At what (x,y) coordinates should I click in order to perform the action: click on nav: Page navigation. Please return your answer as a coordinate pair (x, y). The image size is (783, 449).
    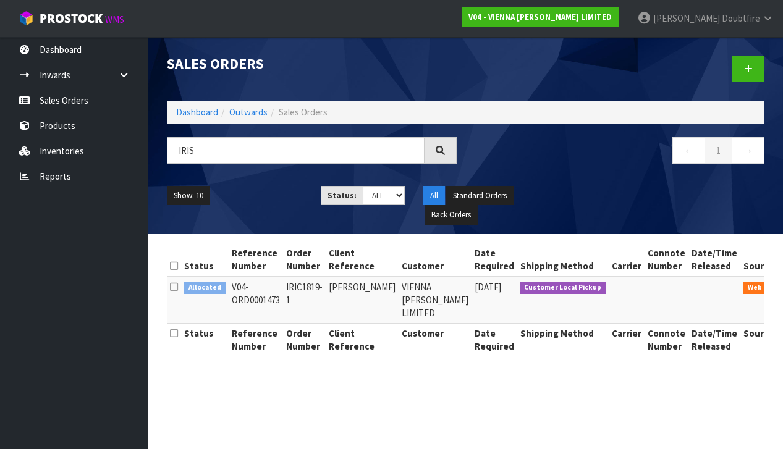
    Looking at the image, I should click on (620, 152).